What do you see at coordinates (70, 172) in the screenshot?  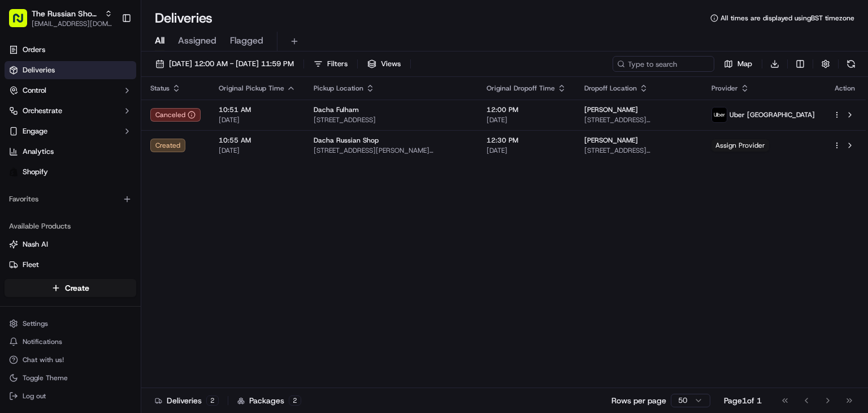 I see `a: Shopify` at bounding box center [70, 172].